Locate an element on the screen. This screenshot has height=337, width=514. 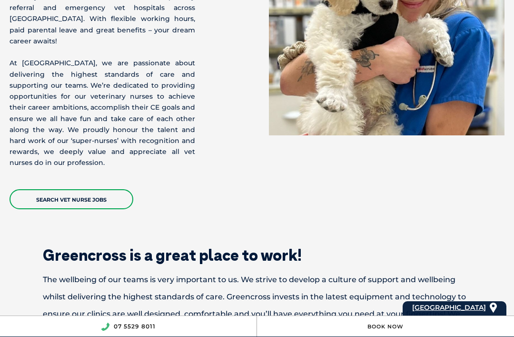
a: 07 5529 8011 is located at coordinates (135, 326).